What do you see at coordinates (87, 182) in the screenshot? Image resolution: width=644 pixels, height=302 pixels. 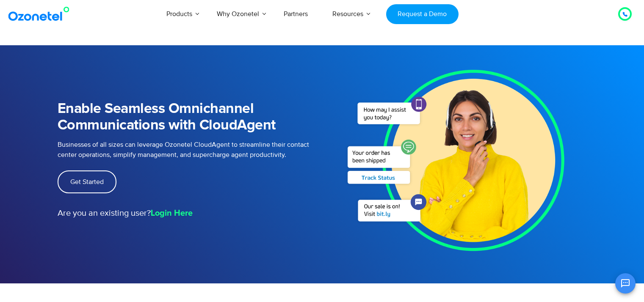 I see `a: Get Started` at bounding box center [87, 182].